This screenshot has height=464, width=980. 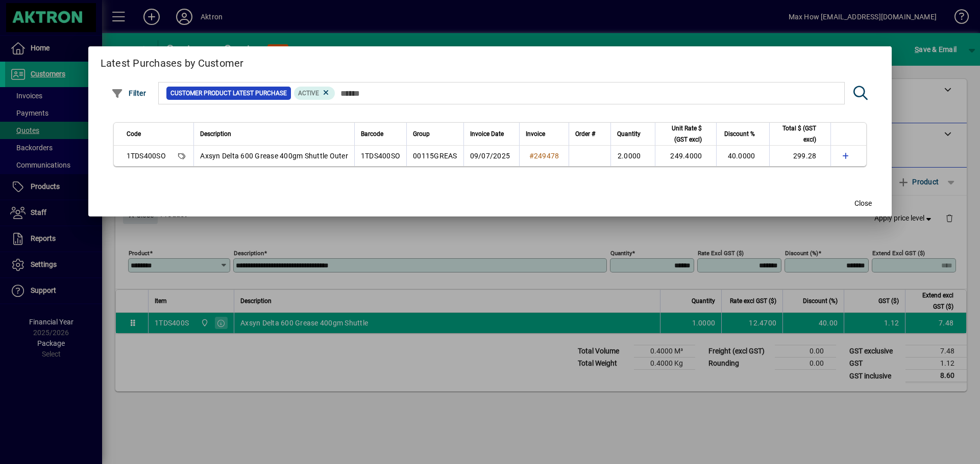 I want to click on h2: Latest Purchases by Customer, so click(x=490, y=61).